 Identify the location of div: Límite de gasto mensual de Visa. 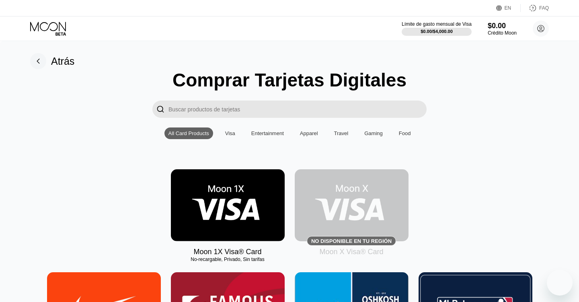
(437, 24).